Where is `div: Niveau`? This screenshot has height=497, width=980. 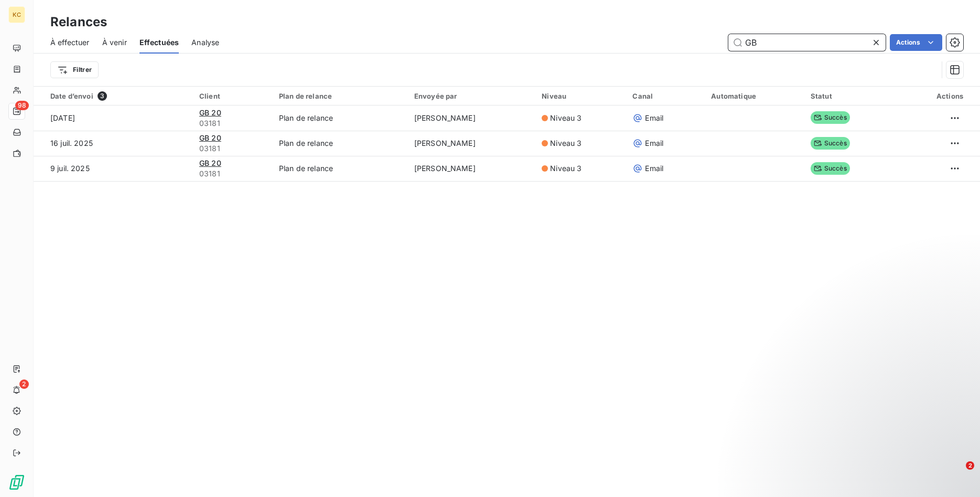 div: Niveau is located at coordinates (581, 96).